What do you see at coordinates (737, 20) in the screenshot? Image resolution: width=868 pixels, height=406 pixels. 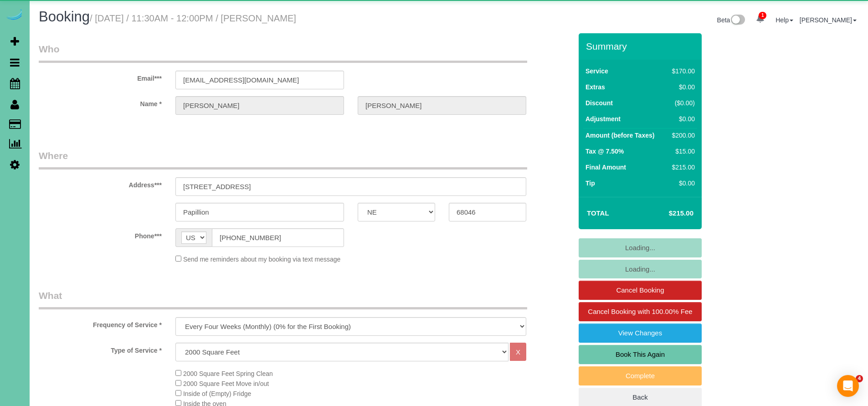 I see `img: New interface` at bounding box center [737, 20].